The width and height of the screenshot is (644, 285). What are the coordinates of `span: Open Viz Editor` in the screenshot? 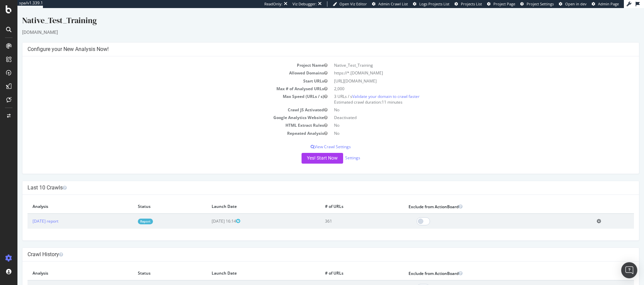 It's located at (353, 3).